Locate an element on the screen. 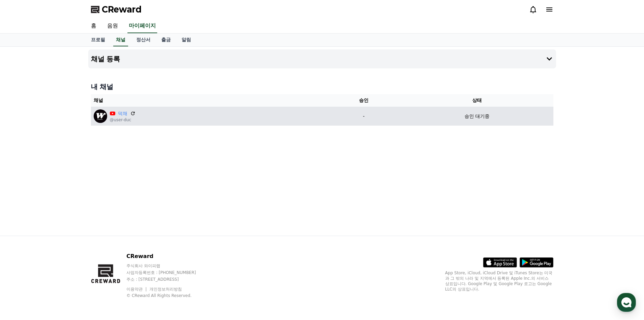 This screenshot has width=644, height=320. p: App Store, iCloud, iCloud Drive 및 iTunes Store는 미국과 그 밖의 나라 및 지역에서 등록된 Apple Inc.의 서비스 상표입니다. Goo... is located at coordinates (499, 280).